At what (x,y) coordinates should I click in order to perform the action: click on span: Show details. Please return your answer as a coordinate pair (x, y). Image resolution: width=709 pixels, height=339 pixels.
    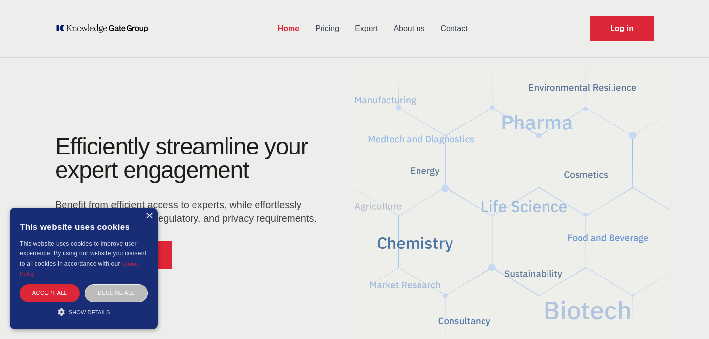
    Looking at the image, I should click on (90, 312).